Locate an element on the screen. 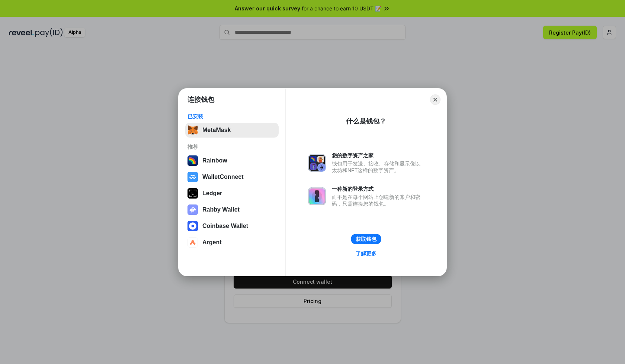 This screenshot has height=364, width=625. button: Rainbow is located at coordinates (232, 161).